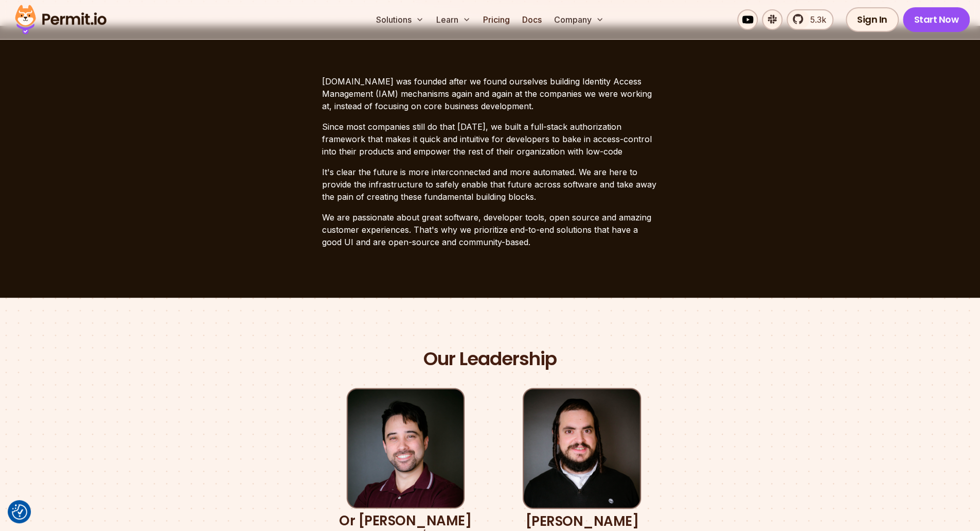 The width and height of the screenshot is (980, 531). I want to click on button: Company, so click(579, 20).